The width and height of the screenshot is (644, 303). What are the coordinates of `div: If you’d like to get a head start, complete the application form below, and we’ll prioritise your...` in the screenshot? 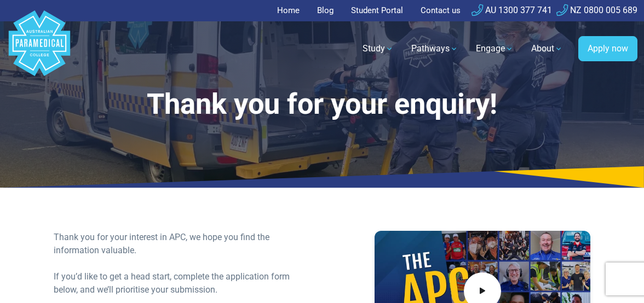 It's located at (184, 283).